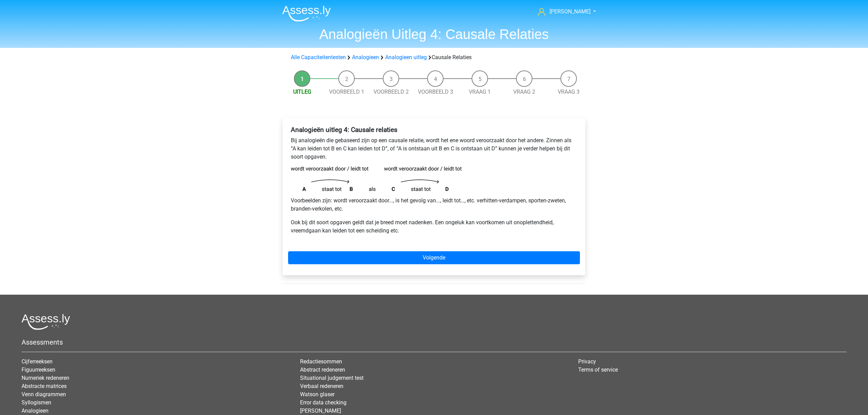 The height and width of the screenshot is (415, 868). I want to click on div: Causale Relaties, so click(434, 57).